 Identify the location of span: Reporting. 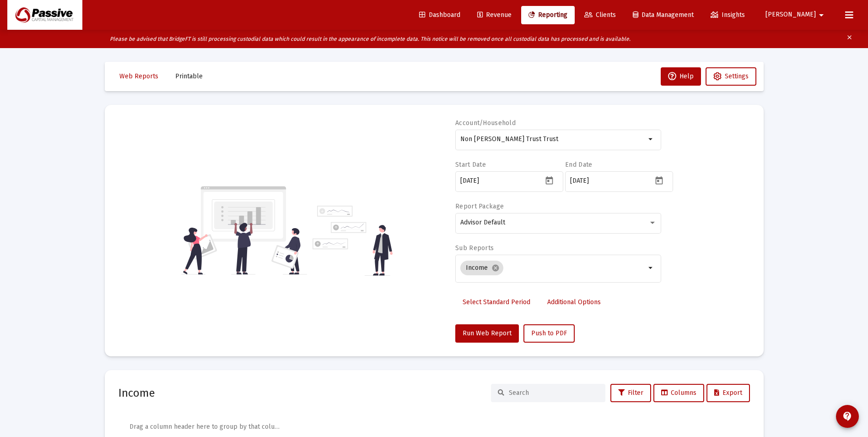
(547, 15).